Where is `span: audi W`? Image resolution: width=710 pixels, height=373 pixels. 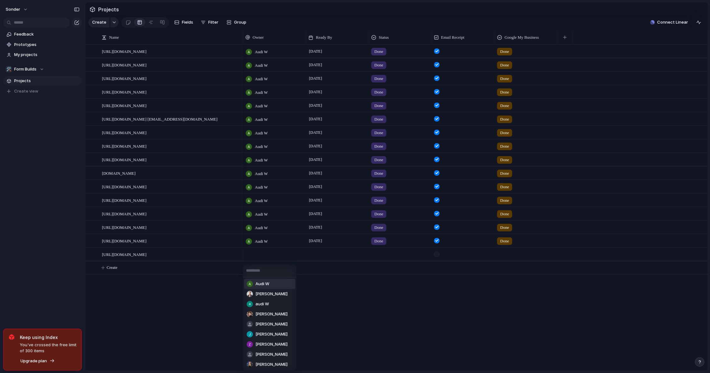 span: audi W is located at coordinates (262, 304).